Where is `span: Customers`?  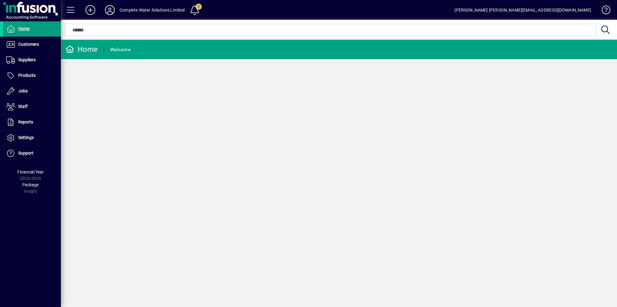
span: Customers is located at coordinates (29, 44).